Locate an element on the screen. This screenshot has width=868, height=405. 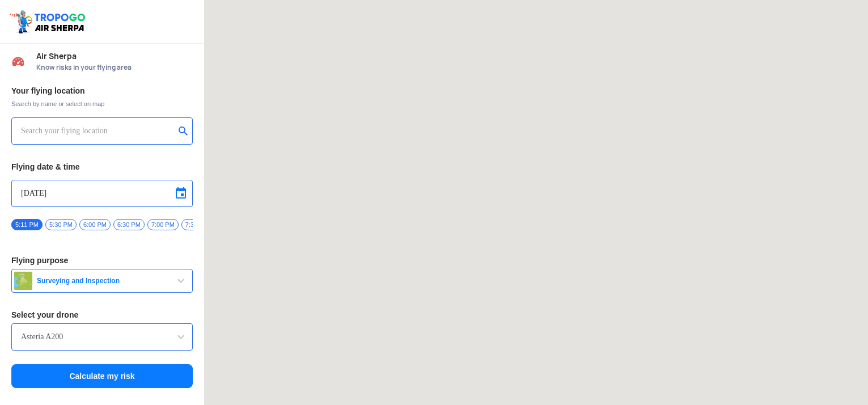
span: 6:30 PM is located at coordinates (128, 224).